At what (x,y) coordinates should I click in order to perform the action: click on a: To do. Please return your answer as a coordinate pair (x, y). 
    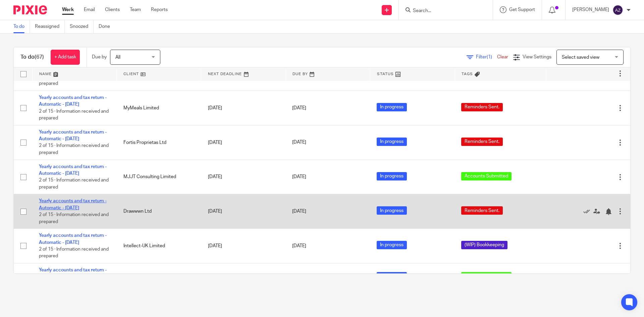
    Looking at the image, I should click on (21, 27).